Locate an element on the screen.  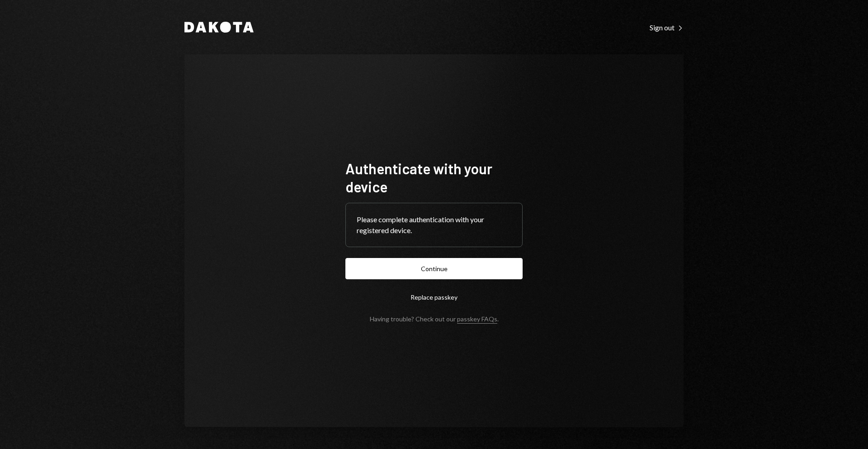
div: Having trouble? Check out our . is located at coordinates (434, 318).